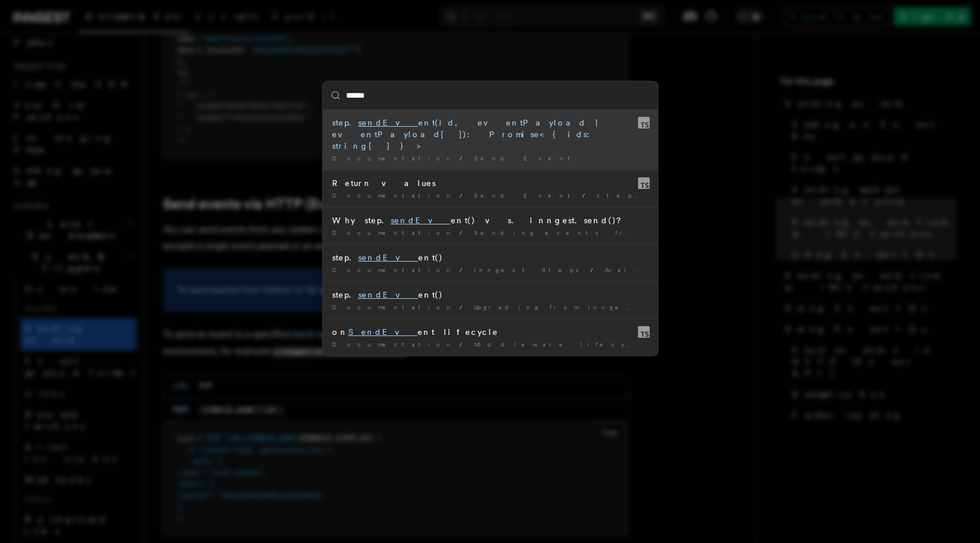 This screenshot has height=543, width=980. What do you see at coordinates (491, 184) in the screenshot?
I see `div: Return values` at bounding box center [491, 184].